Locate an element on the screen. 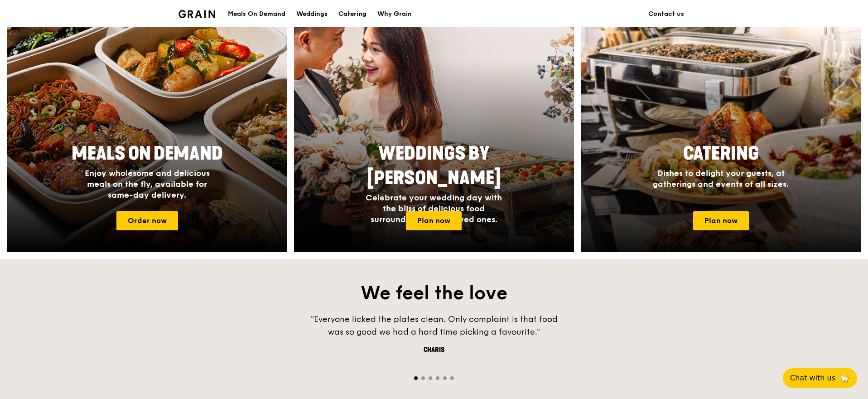  span: Go to slide 4 is located at coordinates (438, 378).